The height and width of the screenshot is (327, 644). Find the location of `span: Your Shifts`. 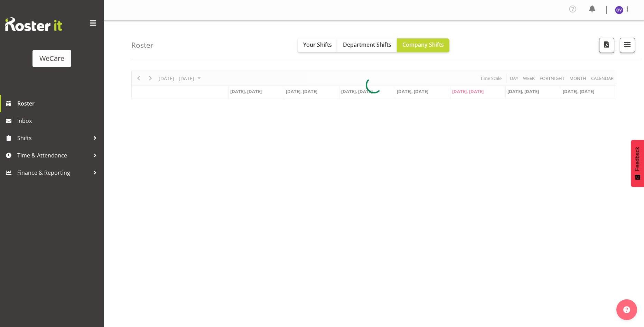

span: Your Shifts is located at coordinates (317, 45).